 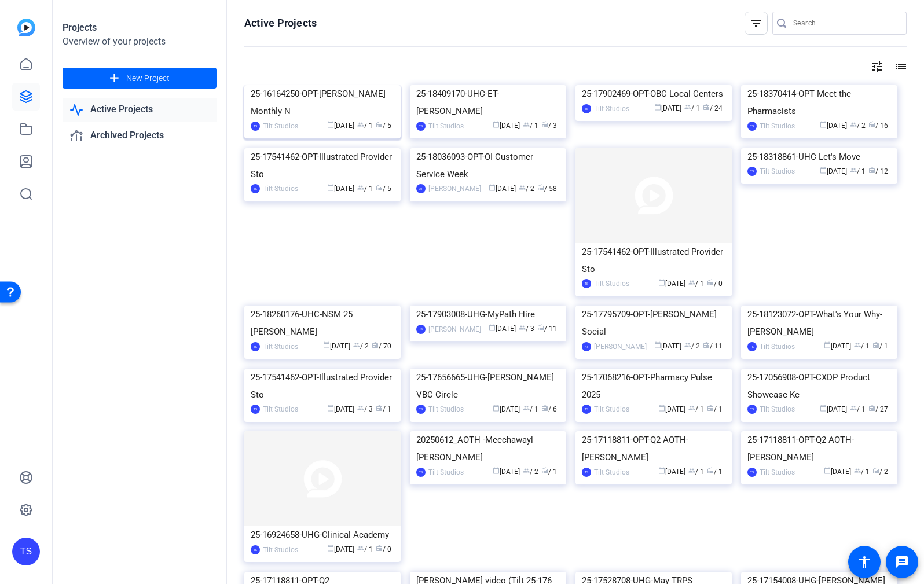 What do you see at coordinates (654, 386) in the screenshot?
I see `div: 25-17068216-OPT-Pharmacy Pulse 2025` at bounding box center [654, 386].